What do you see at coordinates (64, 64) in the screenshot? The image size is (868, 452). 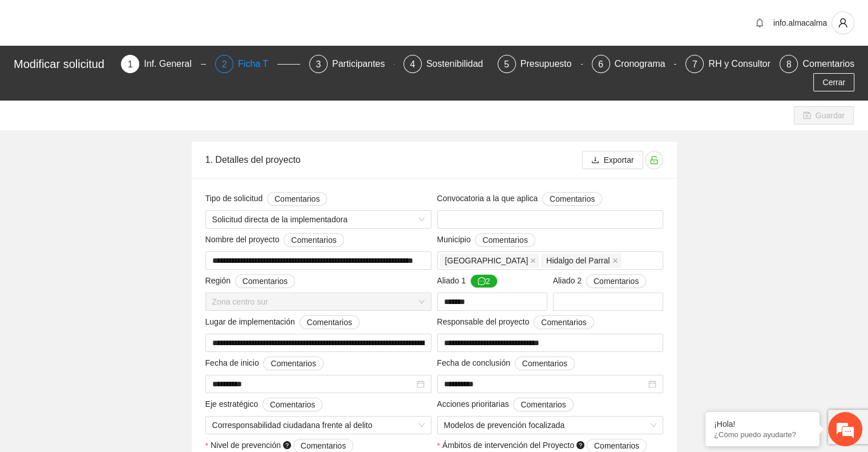 I see `div: Modificar solicitud` at bounding box center [64, 64].